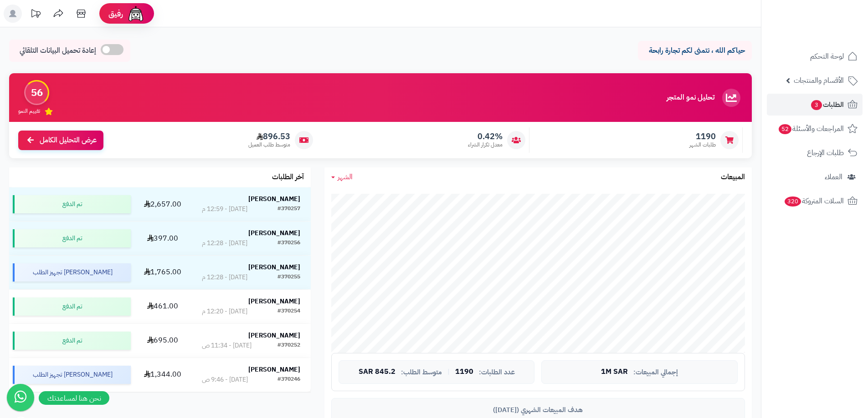  I want to click on img: ai-face.png, so click(136, 14).